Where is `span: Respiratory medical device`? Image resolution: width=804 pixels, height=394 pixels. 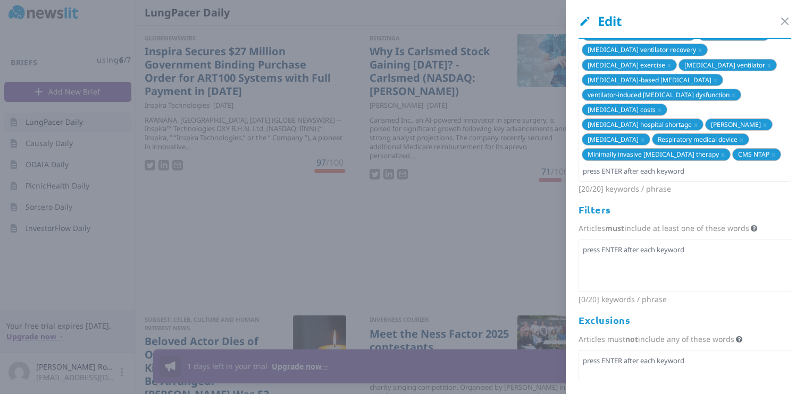
span: Respiratory medical device is located at coordinates (697, 139).